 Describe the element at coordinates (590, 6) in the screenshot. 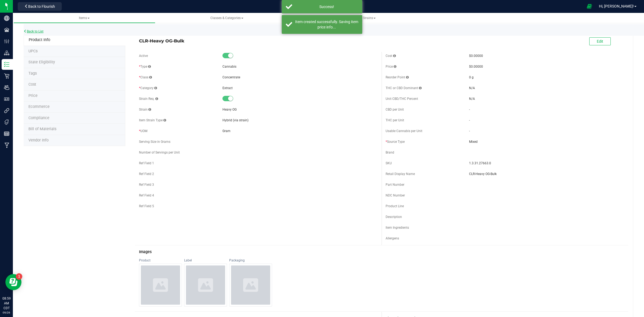

I see `span: Open Ecommerce Menu` at that location.